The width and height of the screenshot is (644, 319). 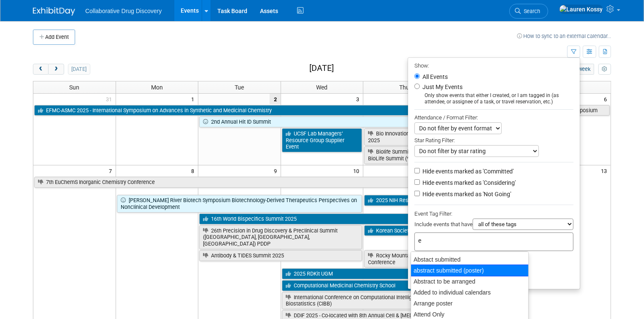 I want to click on button: prev, so click(x=41, y=69).